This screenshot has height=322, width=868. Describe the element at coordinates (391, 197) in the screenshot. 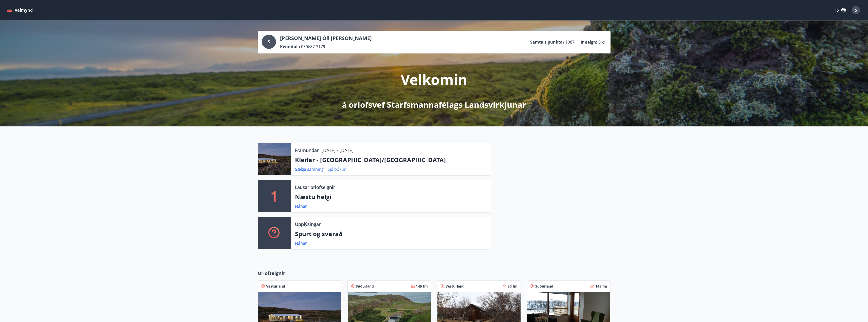

I see `p: Næstu helgi` at that location.